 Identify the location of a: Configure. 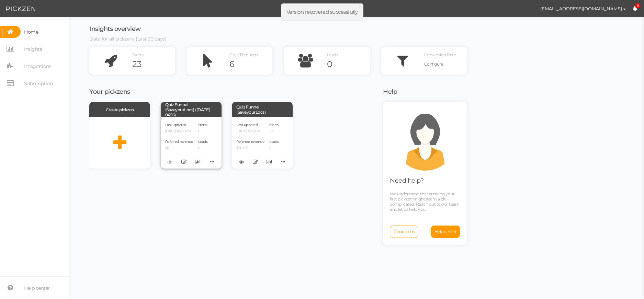
(445, 64).